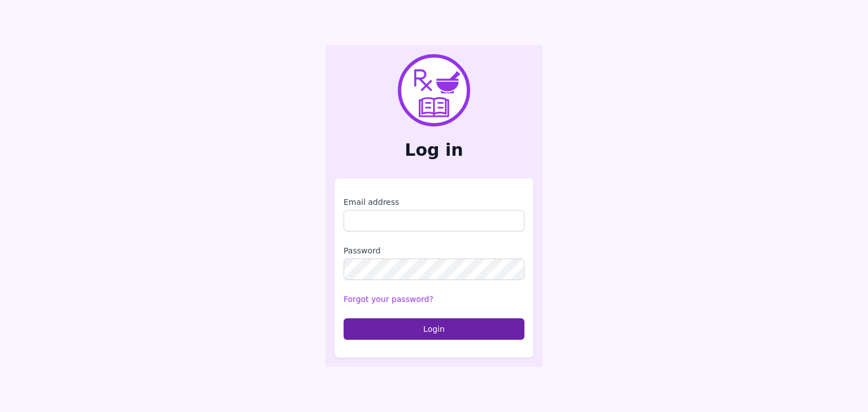  What do you see at coordinates (434, 150) in the screenshot?
I see `h2: Log in` at bounding box center [434, 150].